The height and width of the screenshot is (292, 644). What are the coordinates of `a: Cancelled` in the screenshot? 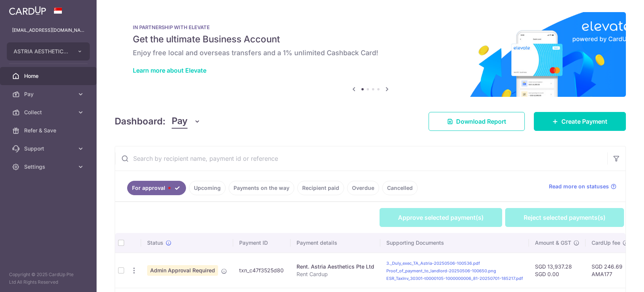 It's located at (400, 188).